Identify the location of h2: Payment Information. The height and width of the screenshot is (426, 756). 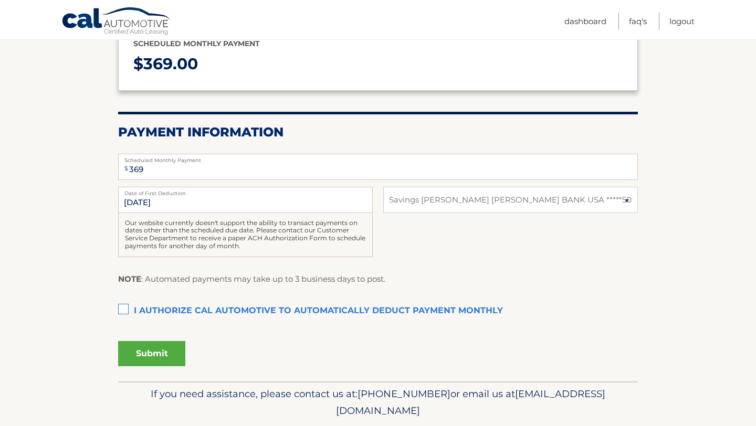
(378, 132).